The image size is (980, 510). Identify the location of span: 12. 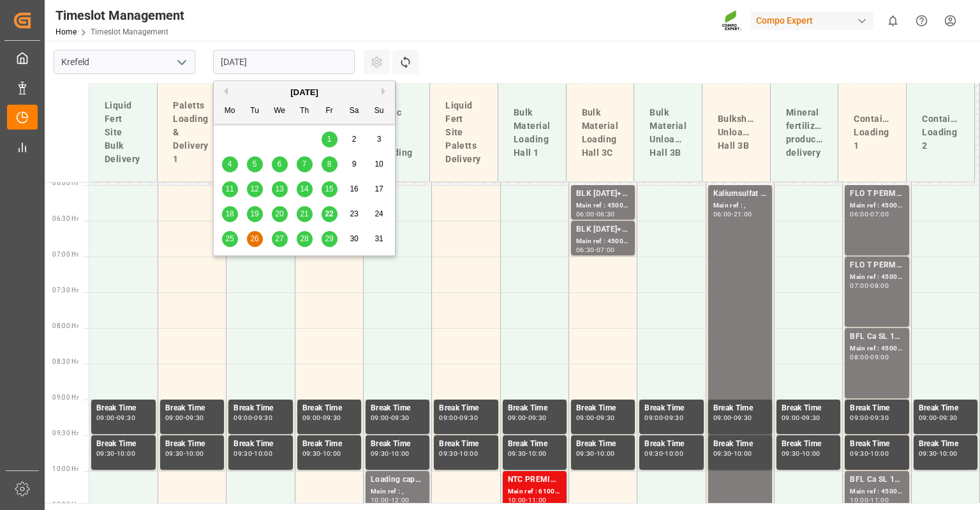
(254, 189).